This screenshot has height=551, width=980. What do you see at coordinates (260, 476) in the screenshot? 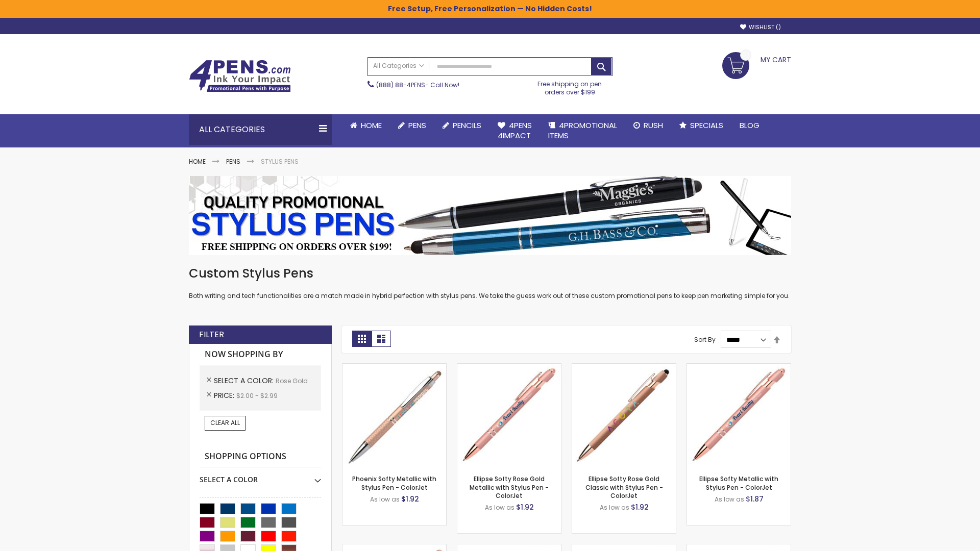
I see `div: Select A Color` at bounding box center [260, 476].